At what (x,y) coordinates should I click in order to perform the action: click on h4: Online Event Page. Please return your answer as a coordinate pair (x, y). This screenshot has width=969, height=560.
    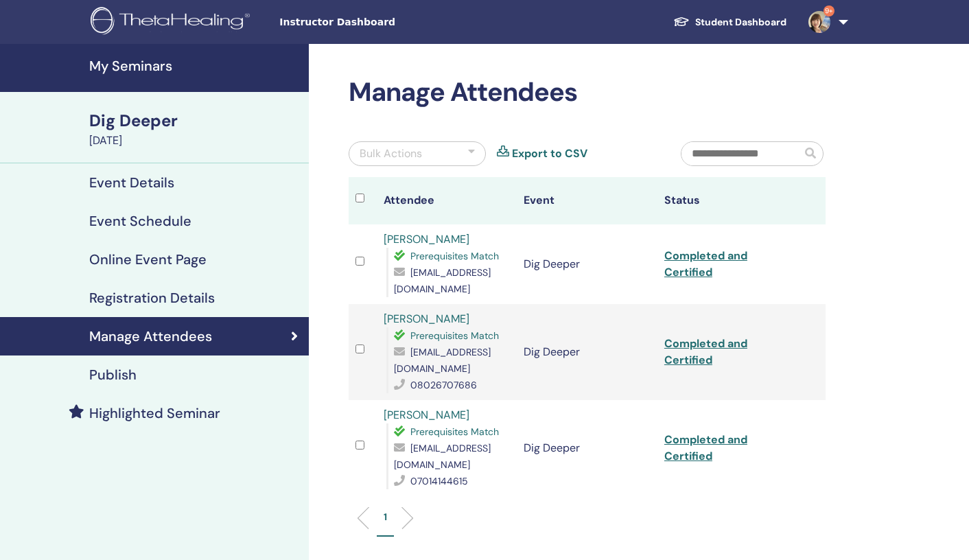
    Looking at the image, I should click on (148, 259).